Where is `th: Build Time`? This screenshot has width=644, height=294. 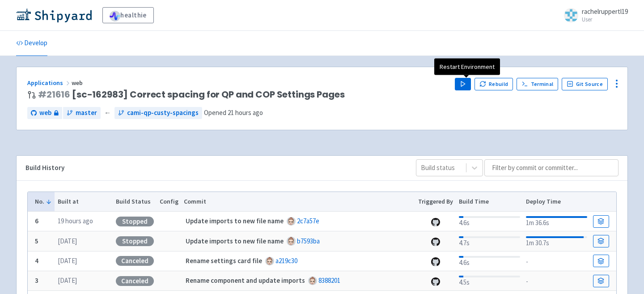
th: Build Time is located at coordinates (489, 202).